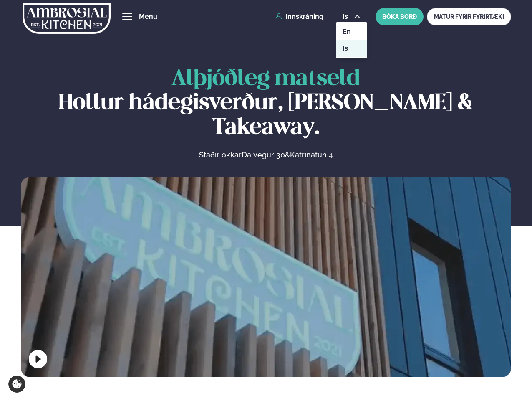  Describe the element at coordinates (351, 17) in the screenshot. I see `button: is` at that location.